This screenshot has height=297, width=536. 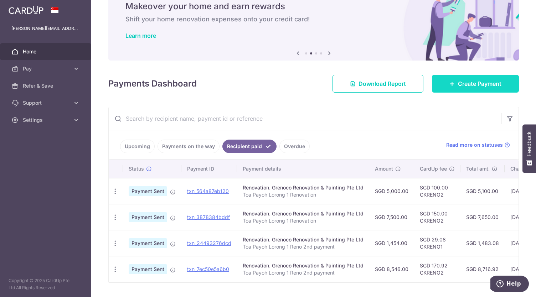 I want to click on a: txn_564a87eb120, so click(x=208, y=191).